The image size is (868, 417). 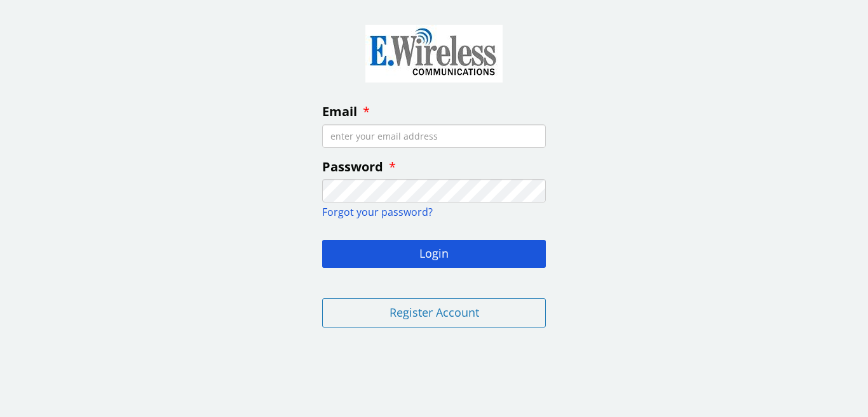 I want to click on button: Login, so click(x=434, y=254).